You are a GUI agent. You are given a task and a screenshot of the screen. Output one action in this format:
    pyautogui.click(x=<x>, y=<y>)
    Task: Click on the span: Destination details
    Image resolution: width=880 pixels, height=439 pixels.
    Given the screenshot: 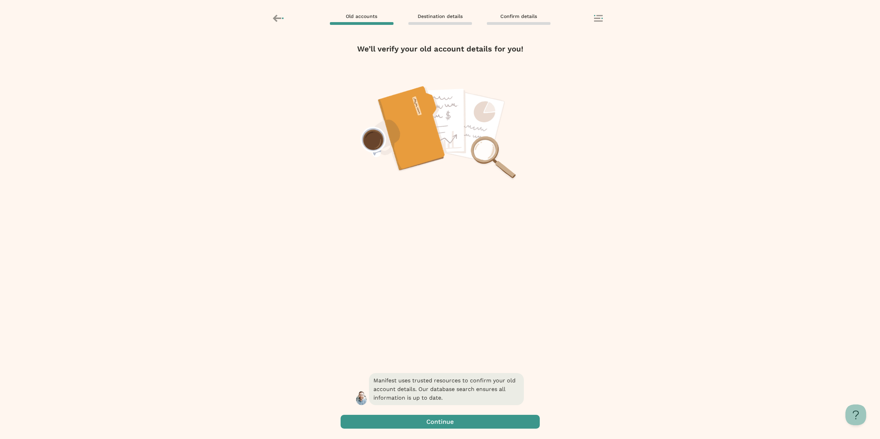 What is the action you would take?
    pyautogui.click(x=440, y=16)
    